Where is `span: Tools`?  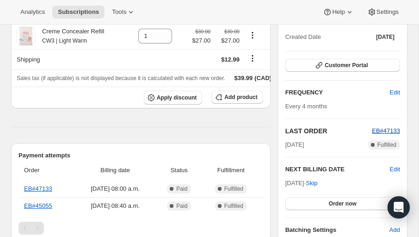 span: Tools is located at coordinates (119, 12).